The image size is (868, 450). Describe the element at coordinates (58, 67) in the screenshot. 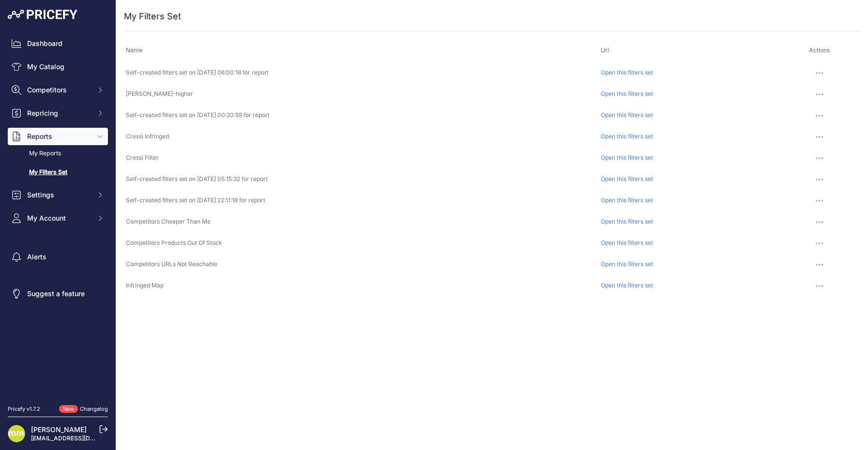

I see `a: My Catalog` at that location.